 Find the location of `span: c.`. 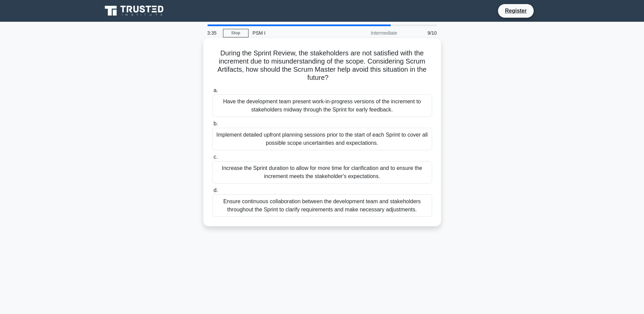

span: c. is located at coordinates (216, 157).